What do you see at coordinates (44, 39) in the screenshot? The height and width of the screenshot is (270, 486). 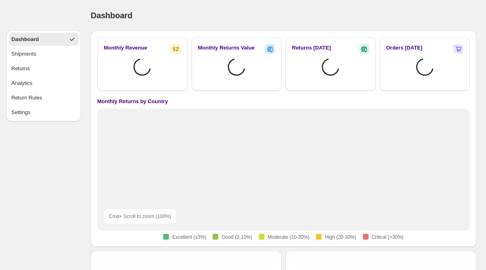 I see `button: Dashboard` at bounding box center [44, 39].